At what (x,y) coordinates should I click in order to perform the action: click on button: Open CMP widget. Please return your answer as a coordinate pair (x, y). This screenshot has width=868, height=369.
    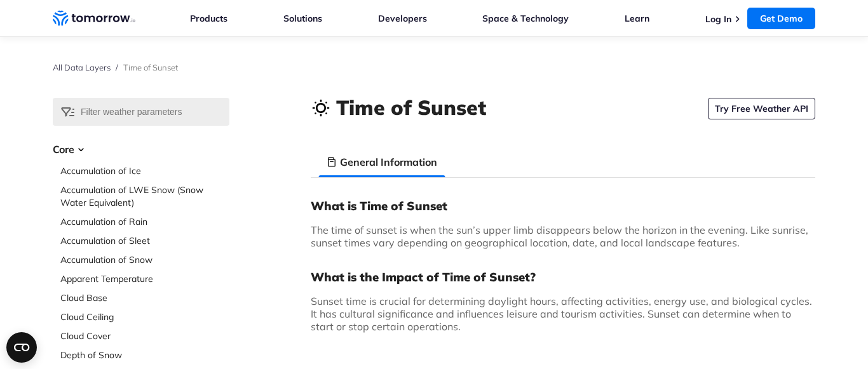
    Looking at the image, I should click on (22, 347).